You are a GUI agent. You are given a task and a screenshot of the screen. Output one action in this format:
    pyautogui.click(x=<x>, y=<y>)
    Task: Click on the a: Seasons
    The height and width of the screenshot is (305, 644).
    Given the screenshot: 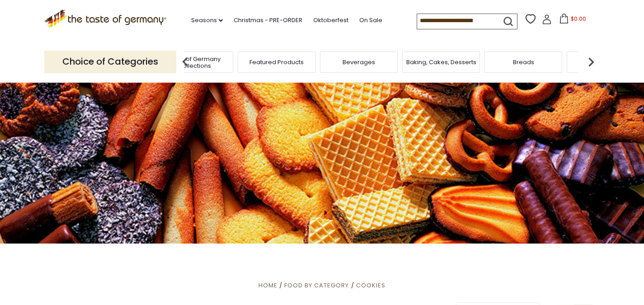 What is the action you would take?
    pyautogui.click(x=207, y=20)
    